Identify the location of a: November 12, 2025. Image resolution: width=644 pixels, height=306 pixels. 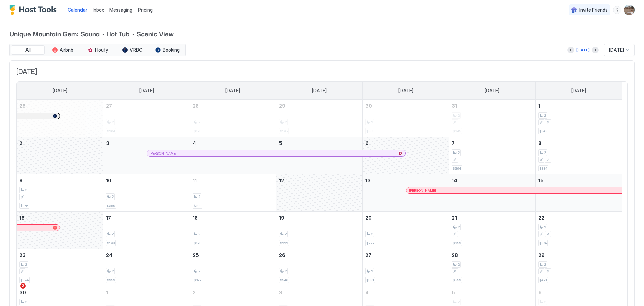
(319, 180).